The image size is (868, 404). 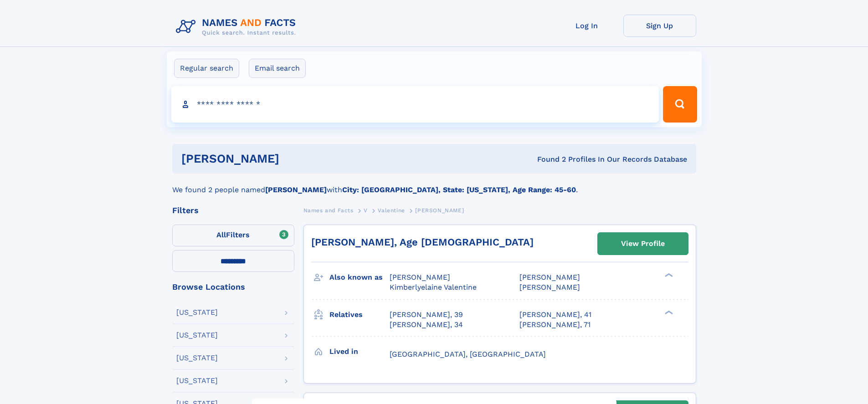 I want to click on label: Email search, so click(x=277, y=68).